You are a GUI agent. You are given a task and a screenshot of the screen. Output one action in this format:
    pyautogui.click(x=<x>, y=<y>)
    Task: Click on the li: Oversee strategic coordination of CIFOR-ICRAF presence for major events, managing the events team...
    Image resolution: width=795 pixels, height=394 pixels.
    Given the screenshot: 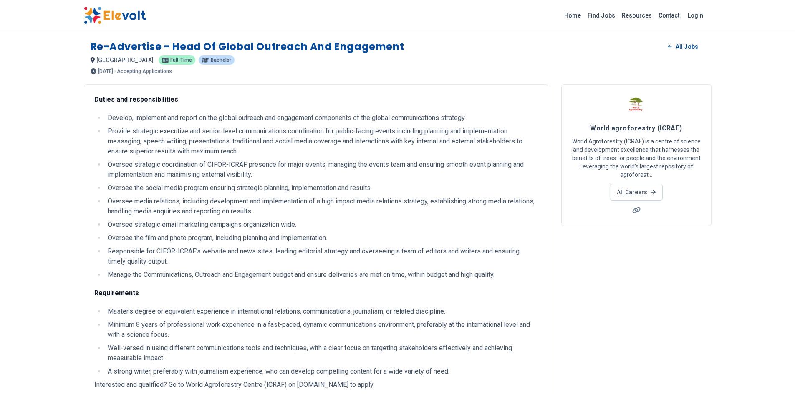 What is the action you would take?
    pyautogui.click(x=321, y=170)
    